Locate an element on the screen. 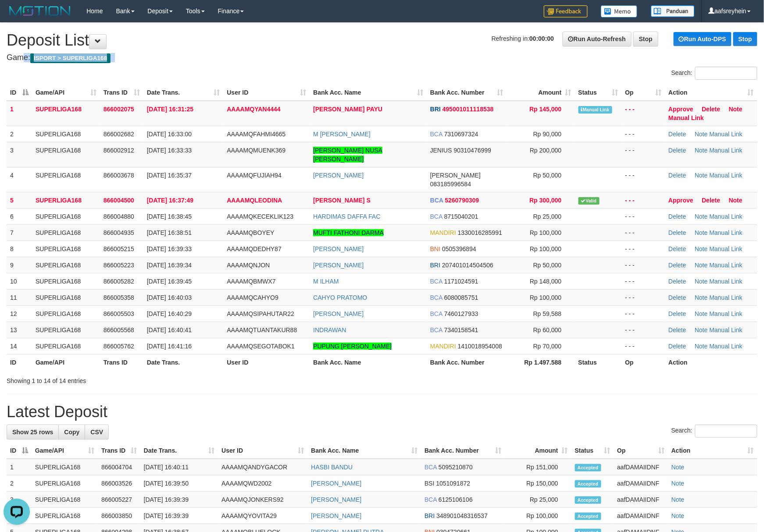  span: Copy 1410018954008 to clipboard is located at coordinates (480, 346).